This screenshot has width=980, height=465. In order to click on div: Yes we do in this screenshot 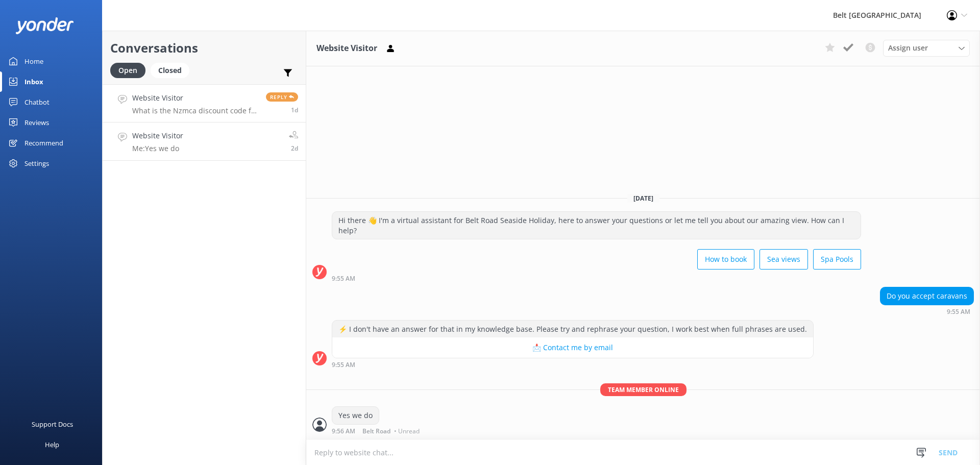, I will do `click(355, 416)`.